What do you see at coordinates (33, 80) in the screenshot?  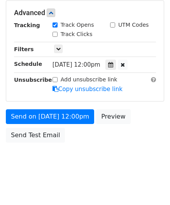 I see `strong: Unsubscribe` at bounding box center [33, 80].